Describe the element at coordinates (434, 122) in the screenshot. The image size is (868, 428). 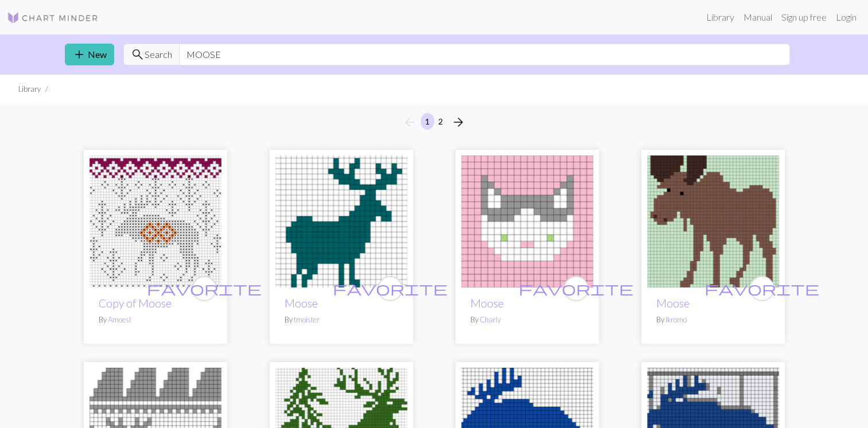
I see `nav: Page navigation` at that location.